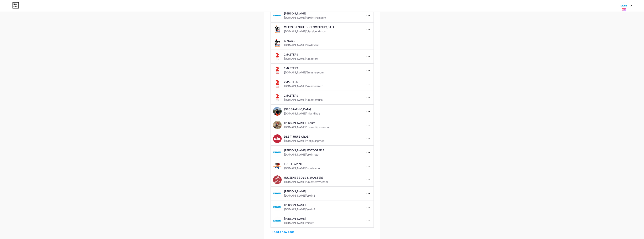  I want to click on img: sixdaysnl, so click(277, 43).